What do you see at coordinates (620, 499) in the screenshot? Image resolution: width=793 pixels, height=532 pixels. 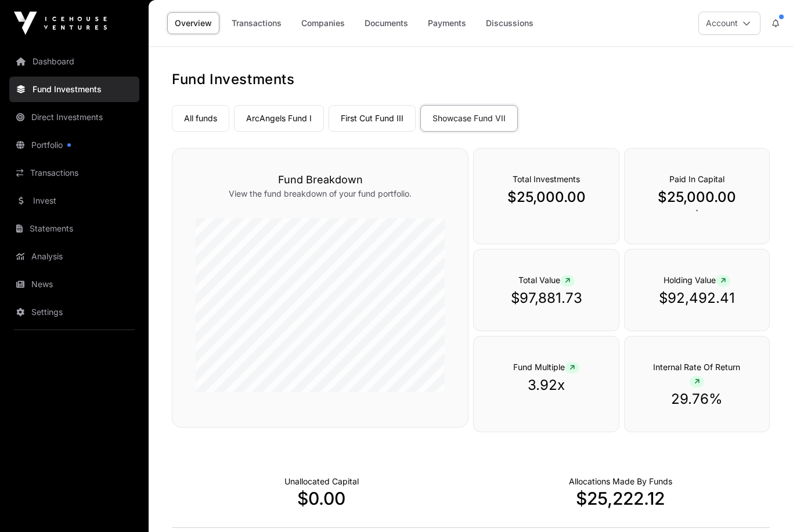 I see `p: $25,222.12` at bounding box center [620, 499].